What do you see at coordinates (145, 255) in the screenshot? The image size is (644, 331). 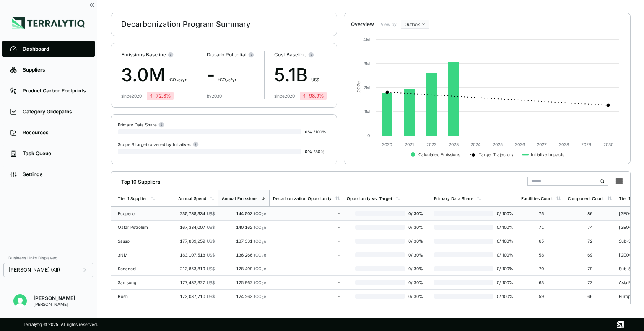 I see `div: 3NM` at bounding box center [145, 255].